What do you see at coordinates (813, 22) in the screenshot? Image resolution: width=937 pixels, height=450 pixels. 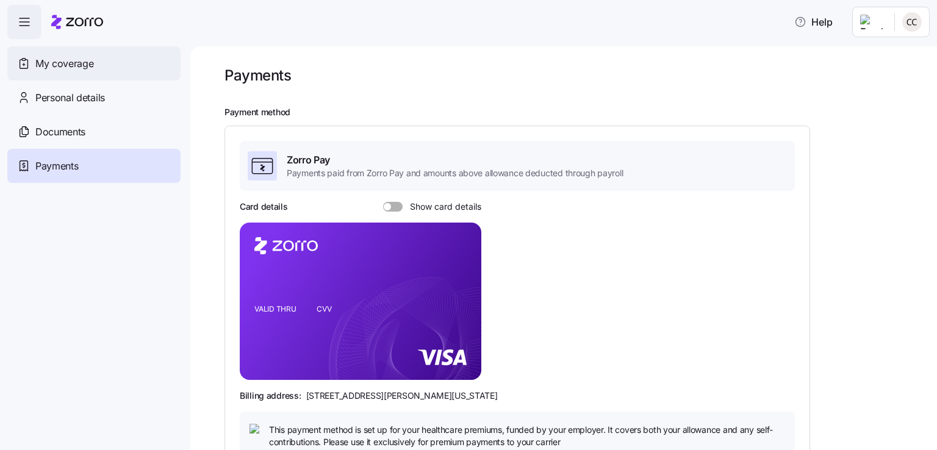 I see `span: Help` at bounding box center [813, 22].